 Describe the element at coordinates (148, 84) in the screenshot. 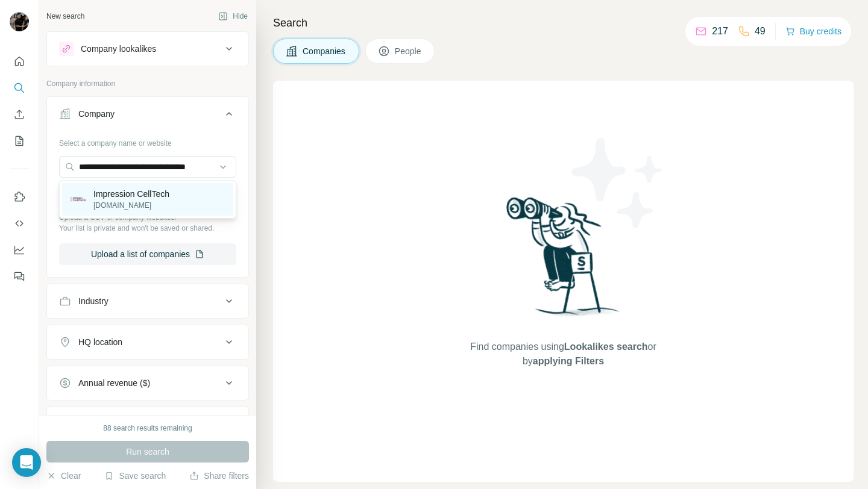

I see `p: Company information` at that location.